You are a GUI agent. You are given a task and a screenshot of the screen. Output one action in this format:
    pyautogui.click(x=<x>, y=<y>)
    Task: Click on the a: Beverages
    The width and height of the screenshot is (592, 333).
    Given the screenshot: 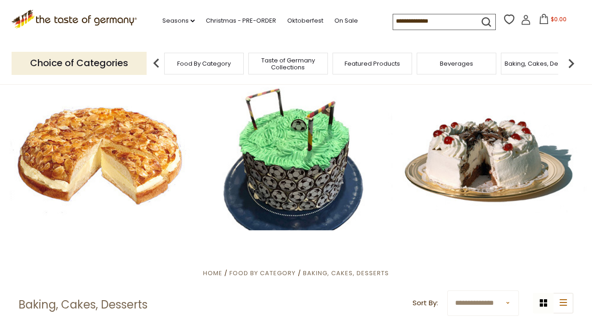 What is the action you would take?
    pyautogui.click(x=457, y=63)
    